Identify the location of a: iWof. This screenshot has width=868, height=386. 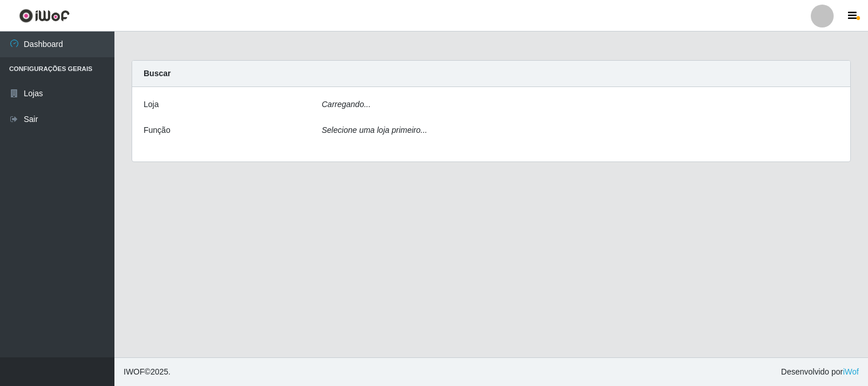
(851, 372).